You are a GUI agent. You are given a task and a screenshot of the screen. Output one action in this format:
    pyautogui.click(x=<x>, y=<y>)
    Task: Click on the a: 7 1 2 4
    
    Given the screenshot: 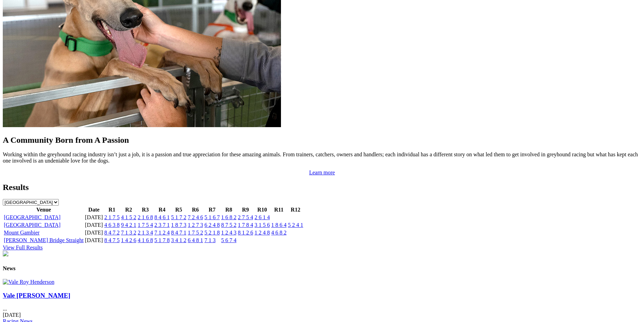 What is the action you would take?
    pyautogui.click(x=162, y=232)
    